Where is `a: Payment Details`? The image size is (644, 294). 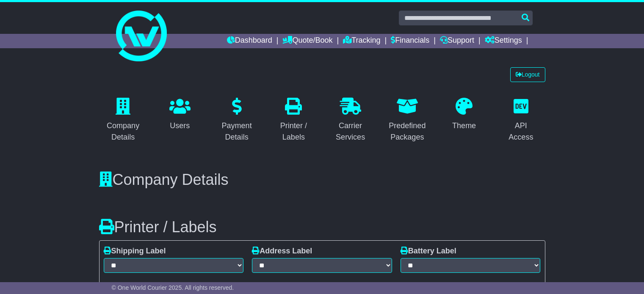
a: Payment Details is located at coordinates (237, 121).